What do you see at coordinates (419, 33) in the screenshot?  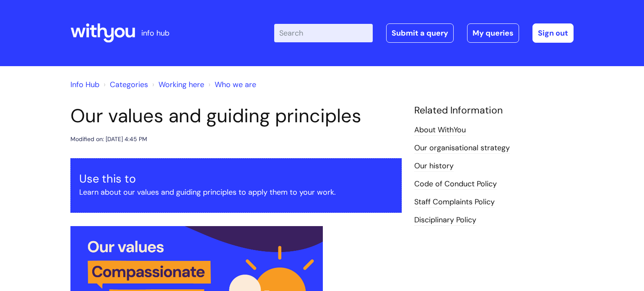 I see `a: Submit a query` at bounding box center [419, 33].